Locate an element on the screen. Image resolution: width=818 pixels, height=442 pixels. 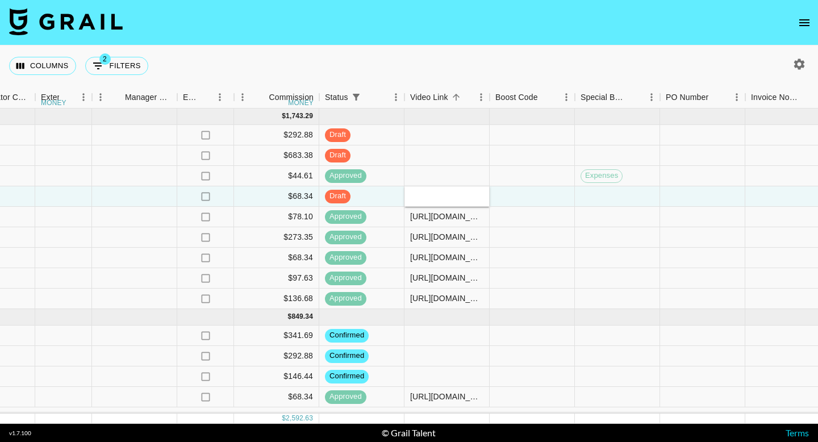
div: https://www.tiktok.com/@scottsreality/video/7541015029701709089?lang=en is located at coordinates (447, 298).